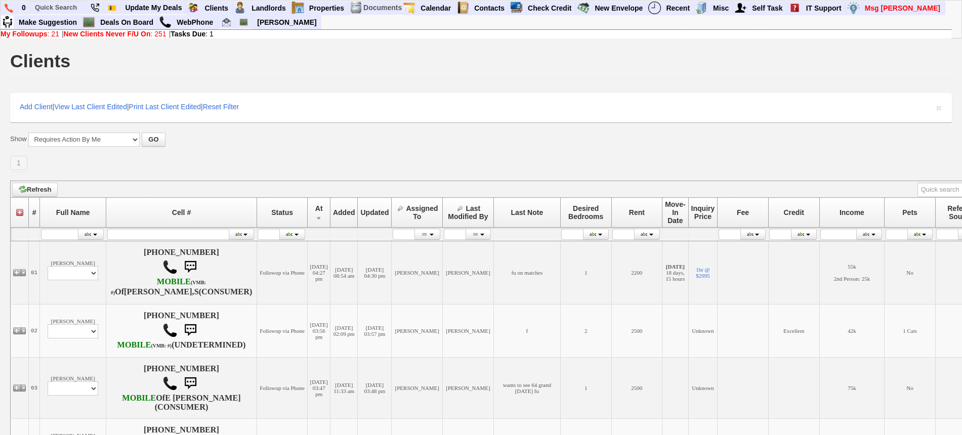 This screenshot has height=435, width=962. I want to click on img: creditreport.png, so click(516, 8).